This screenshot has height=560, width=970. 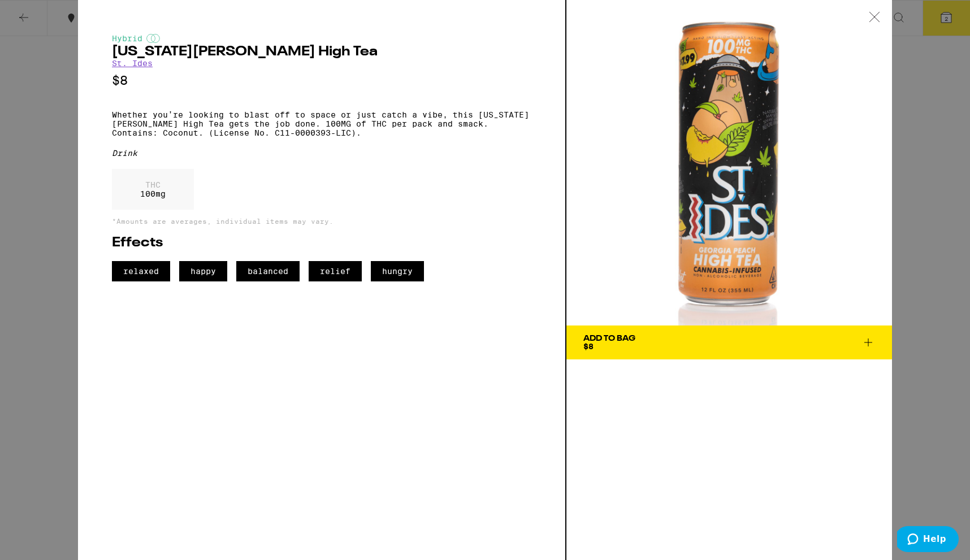 I want to click on div: 100 mg, so click(x=152, y=189).